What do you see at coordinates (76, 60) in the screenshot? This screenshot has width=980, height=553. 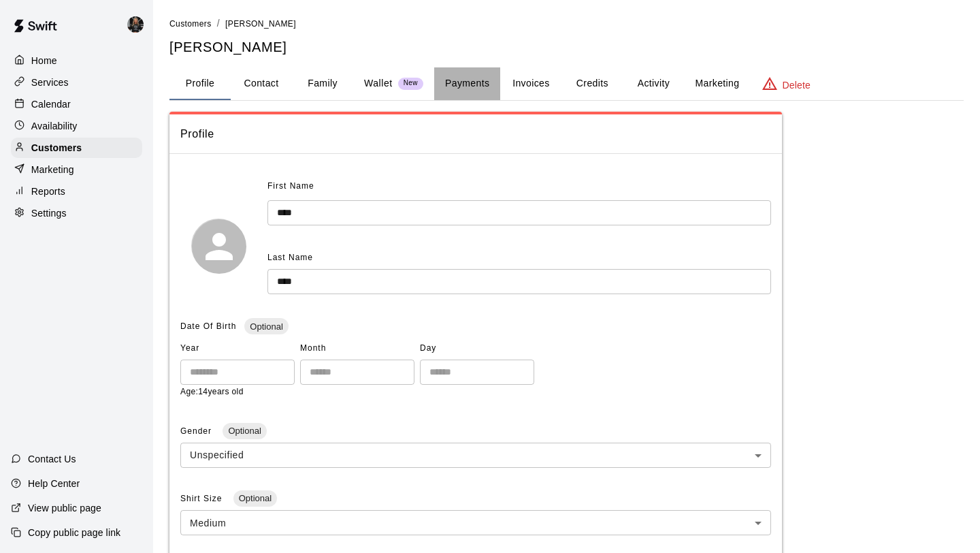 I see `a: Home` at bounding box center [76, 60].